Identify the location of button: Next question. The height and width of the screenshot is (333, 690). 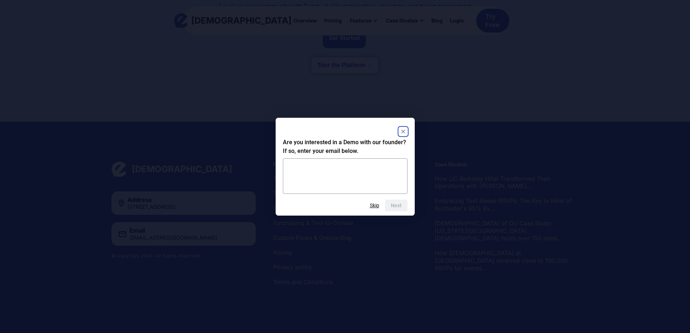
(396, 205).